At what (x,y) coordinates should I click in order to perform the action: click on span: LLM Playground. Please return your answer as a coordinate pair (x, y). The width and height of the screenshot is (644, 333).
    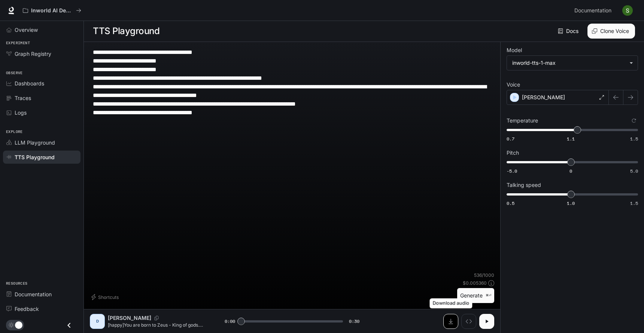
    Looking at the image, I should click on (35, 142).